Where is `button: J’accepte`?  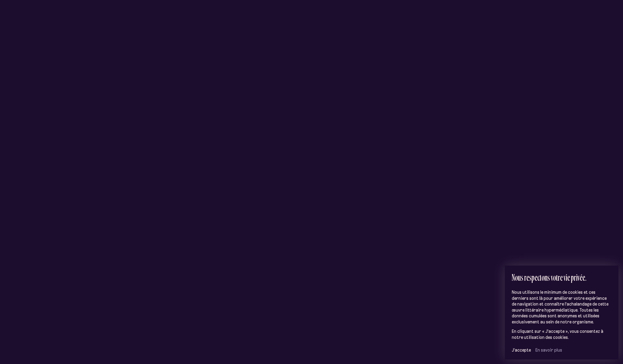 button: J’accepte is located at coordinates (522, 351).